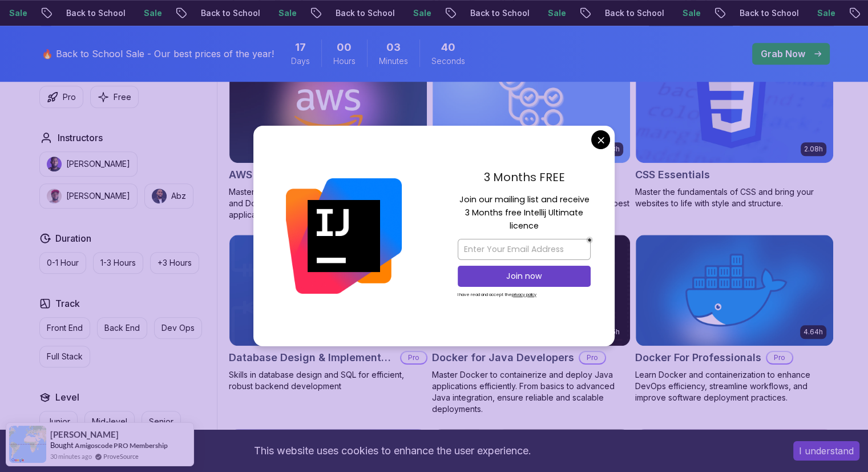  What do you see at coordinates (344, 61) in the screenshot?
I see `span: Hours` at bounding box center [344, 61].